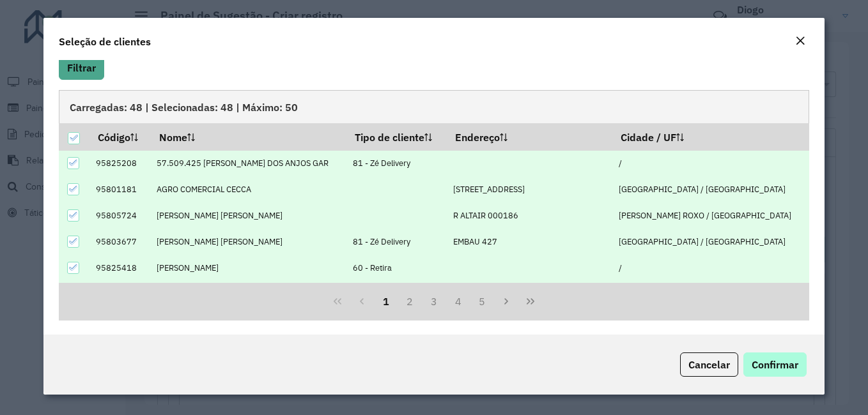 The image size is (868, 415). Describe the element at coordinates (709, 365) in the screenshot. I see `span: Cancelar` at that location.